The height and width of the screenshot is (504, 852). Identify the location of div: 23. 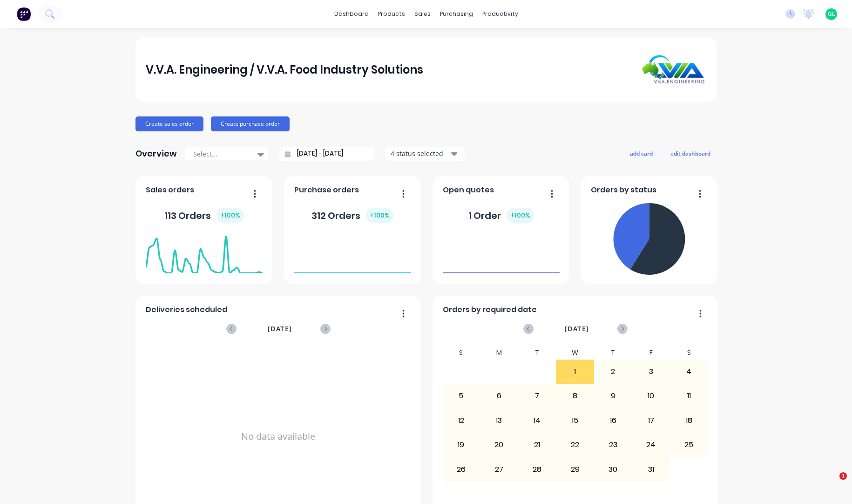
(613, 445).